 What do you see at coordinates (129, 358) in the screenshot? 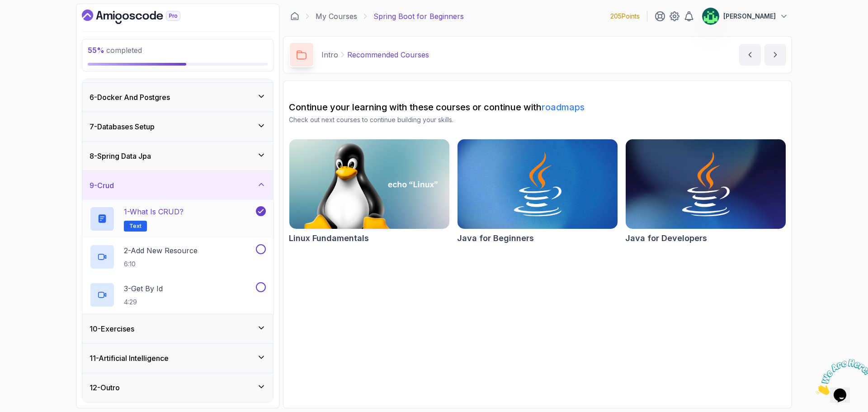
I see `h3: 11 - Artificial Intelligence` at bounding box center [129, 358].